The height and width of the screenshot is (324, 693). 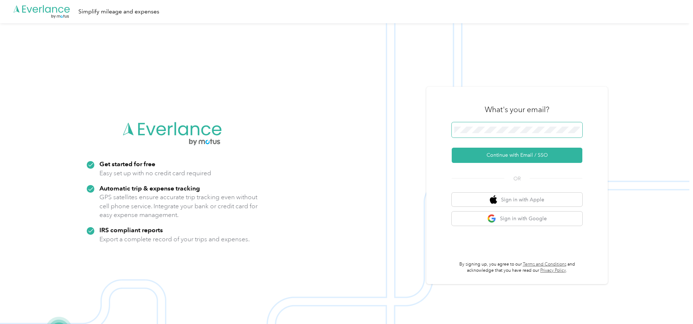 I want to click on p: By signing up, you agree to our and acknowledge that you have read our ., so click(x=517, y=268).